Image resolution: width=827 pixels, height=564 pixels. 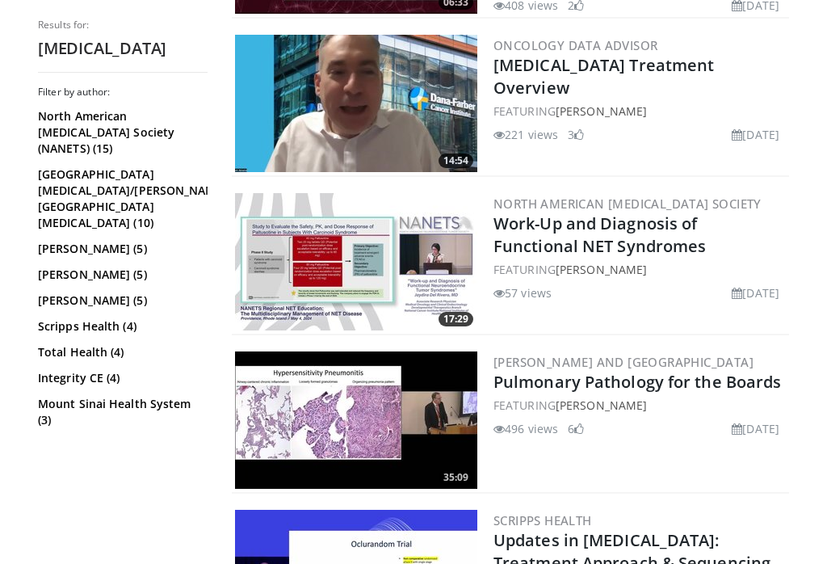 What do you see at coordinates (356, 420) in the screenshot?
I see `a: 35:09` at bounding box center [356, 420].